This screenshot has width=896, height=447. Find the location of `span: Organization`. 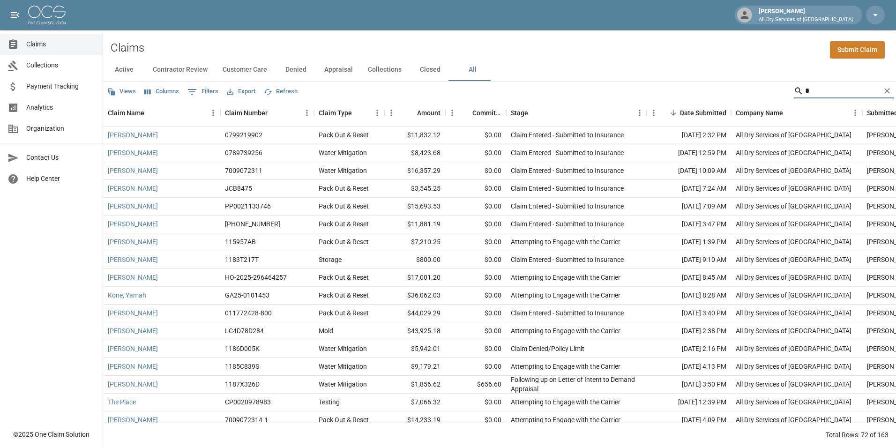

span: Organization is located at coordinates (60, 128).